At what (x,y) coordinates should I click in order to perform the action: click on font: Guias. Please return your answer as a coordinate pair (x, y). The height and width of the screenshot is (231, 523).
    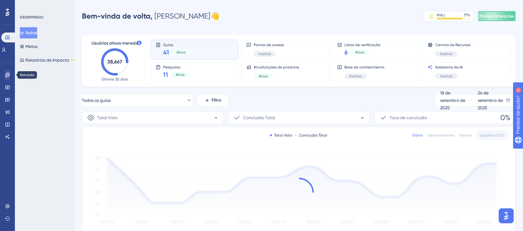
    Looking at the image, I should click on (168, 45).